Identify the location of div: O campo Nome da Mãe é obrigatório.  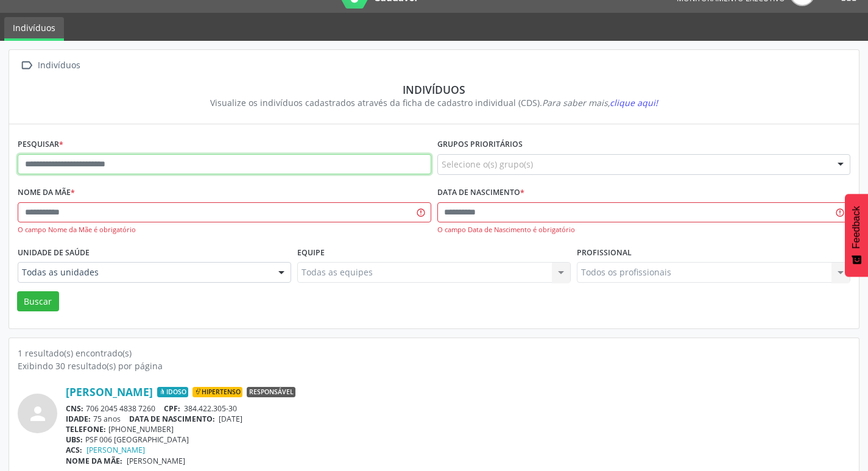
(224, 229).